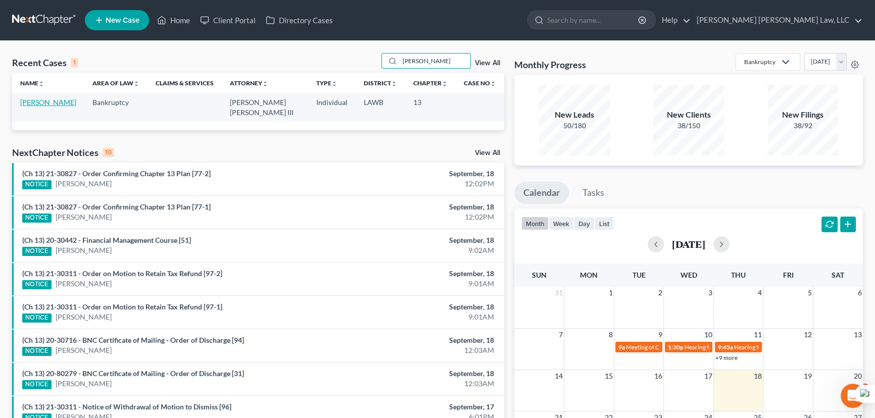 The height and width of the screenshot is (418, 875). Describe the element at coordinates (708, 376) in the screenshot. I see `span: 17` at that location.